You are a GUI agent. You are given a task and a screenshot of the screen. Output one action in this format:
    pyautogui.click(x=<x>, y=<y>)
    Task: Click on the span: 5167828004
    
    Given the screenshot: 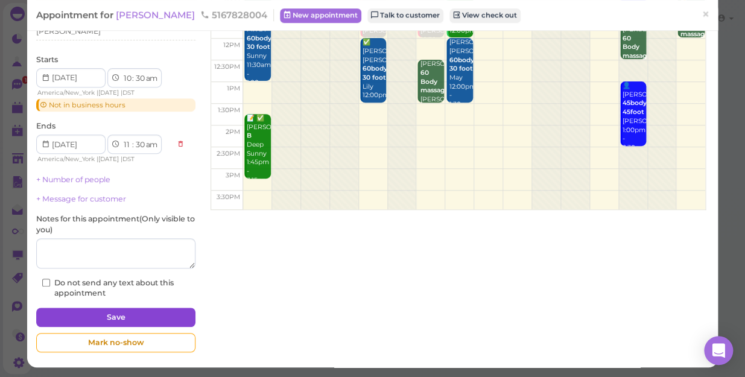 What is the action you would take?
    pyautogui.click(x=233, y=14)
    